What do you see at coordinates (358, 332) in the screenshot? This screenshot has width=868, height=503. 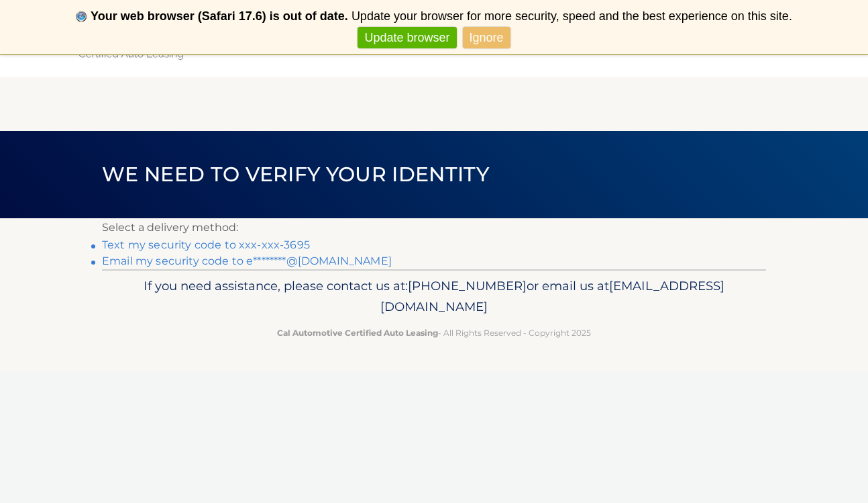 I see `strong: Cal Automotive Certified Auto Leasing` at bounding box center [358, 332].